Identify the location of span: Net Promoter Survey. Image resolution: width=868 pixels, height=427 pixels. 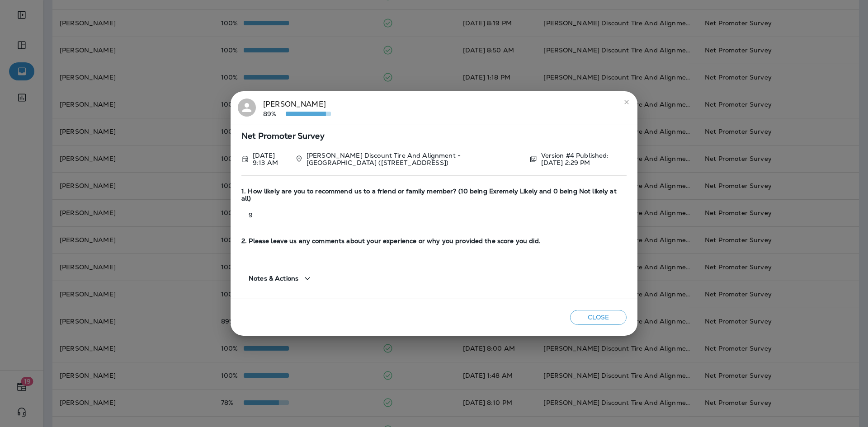
(434, 136).